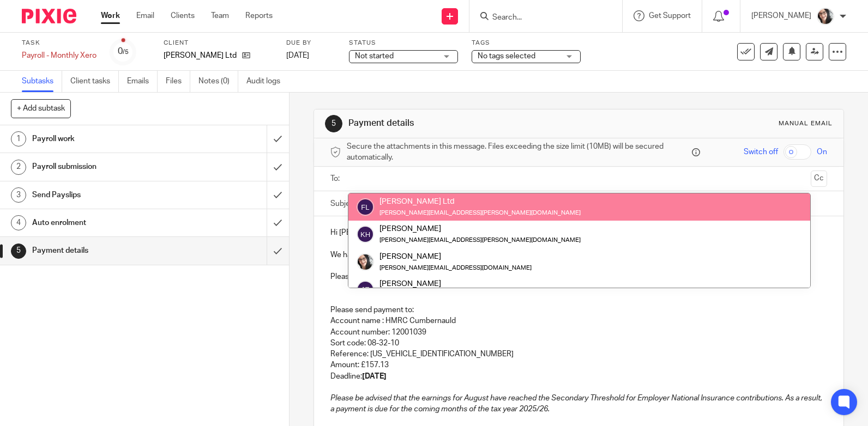 The image size is (868, 426). Describe the element at coordinates (182, 16) in the screenshot. I see `a: Clients` at that location.